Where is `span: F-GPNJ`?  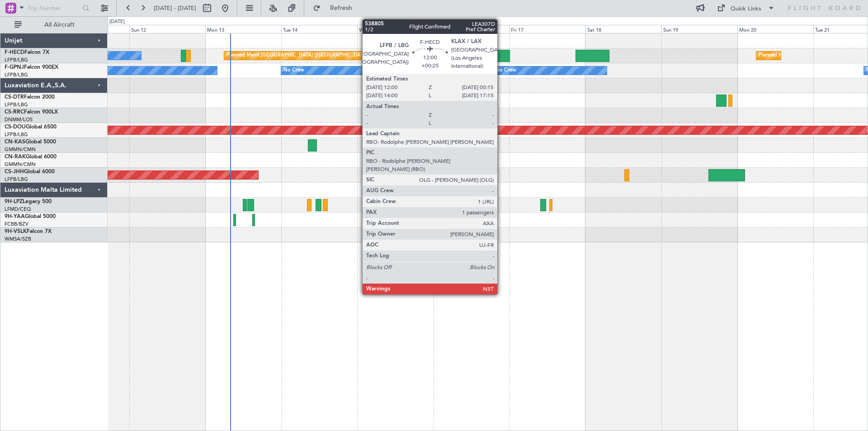 span: F-GPNJ is located at coordinates (14, 67).